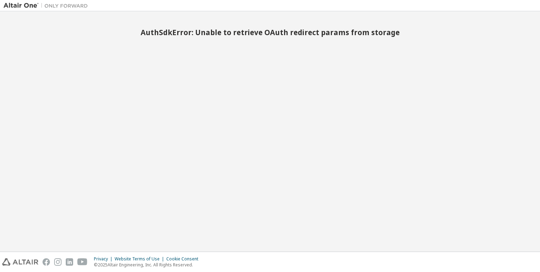 This screenshot has height=272, width=540. What do you see at coordinates (82, 262) in the screenshot?
I see `img: youtube.svg` at bounding box center [82, 262].